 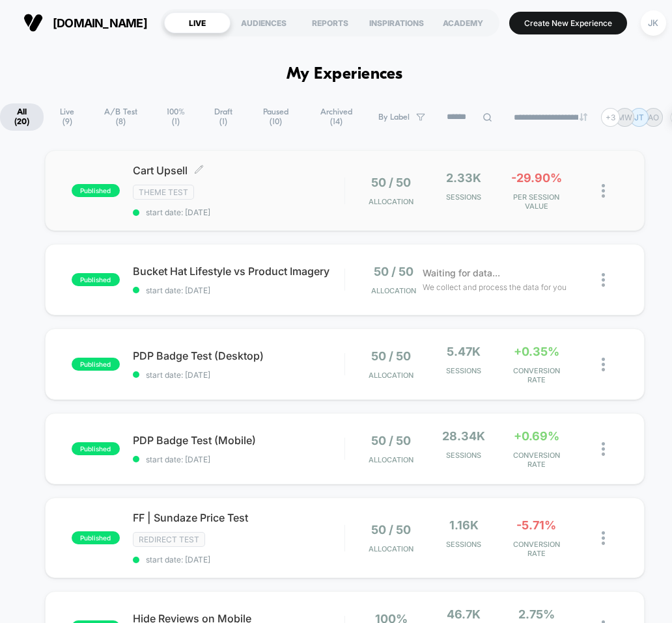 I want to click on span: We collect and process the data for you, so click(x=494, y=287).